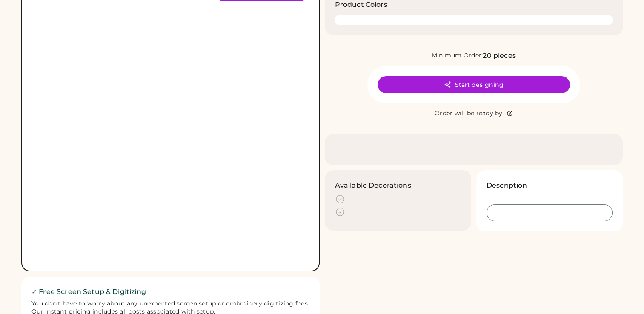  What do you see at coordinates (468, 114) in the screenshot?
I see `div: Order will be ready by` at bounding box center [468, 114].